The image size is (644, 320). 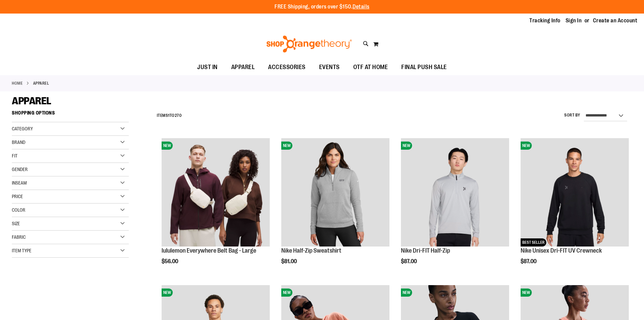 I want to click on a: Sign In, so click(x=574, y=21).